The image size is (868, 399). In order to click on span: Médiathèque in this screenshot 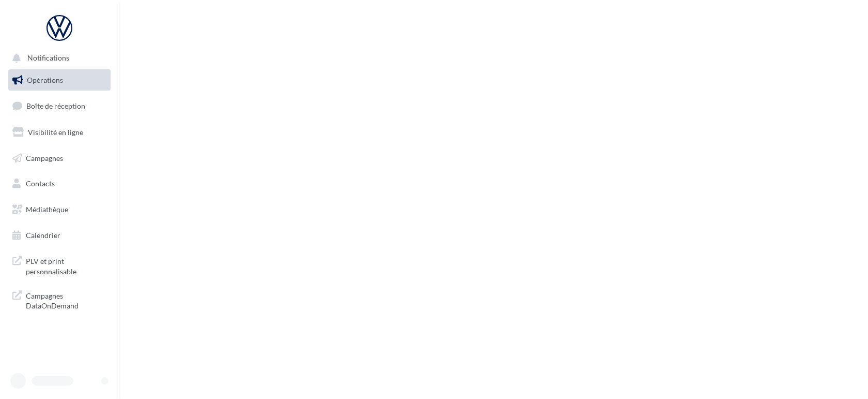, I will do `click(47, 209)`.